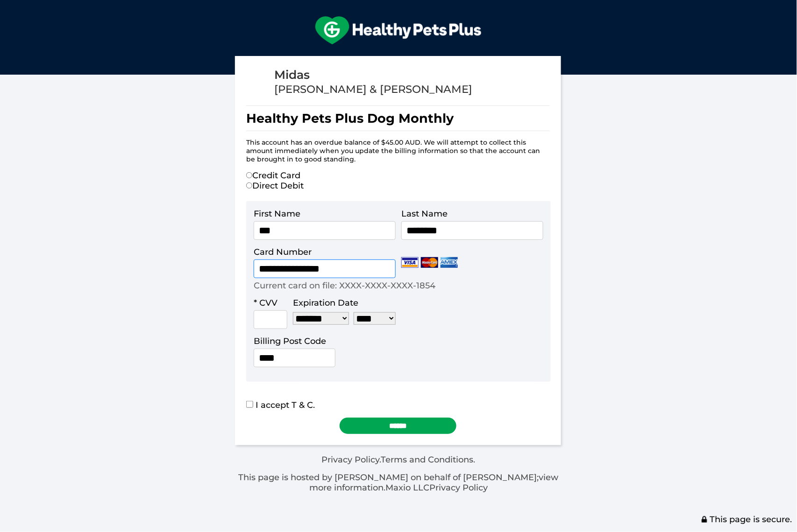 This screenshot has height=532, width=797. I want to click on label: Credit Card, so click(273, 176).